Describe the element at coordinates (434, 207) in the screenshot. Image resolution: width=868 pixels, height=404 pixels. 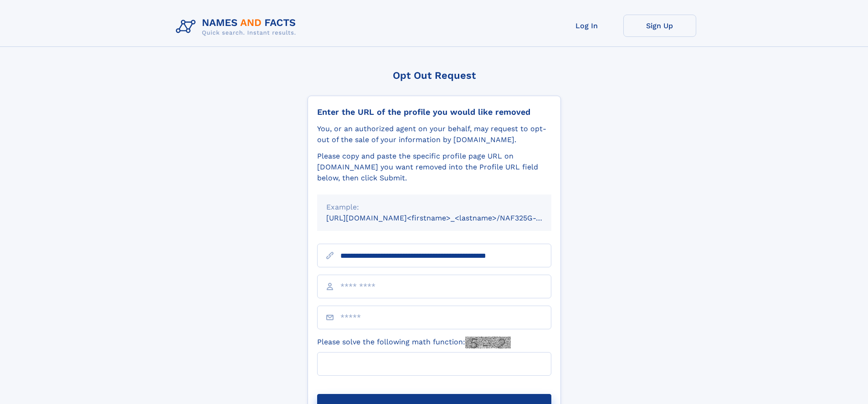
I see `div: Example:` at that location.